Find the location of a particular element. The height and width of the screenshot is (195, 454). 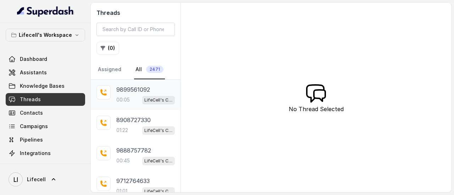

a: Dashboard is located at coordinates (45, 59).